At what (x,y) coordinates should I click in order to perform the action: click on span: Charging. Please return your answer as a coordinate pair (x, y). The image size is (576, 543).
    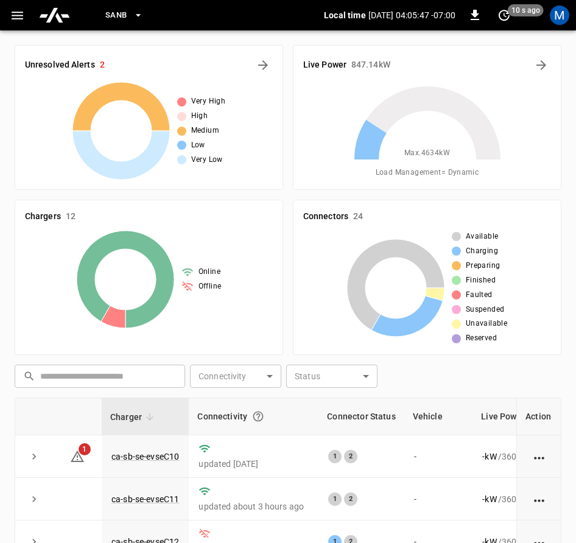
    Looking at the image, I should click on (482, 252).